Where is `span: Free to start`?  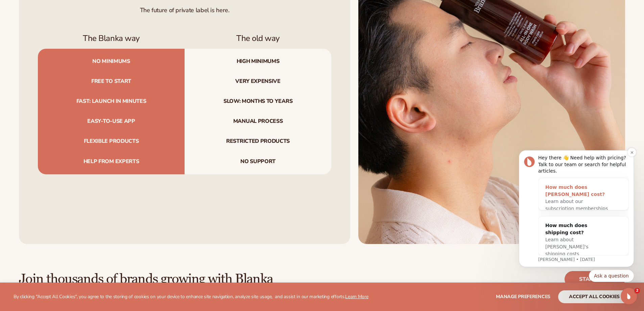
span: Free to start is located at coordinates (111, 81).